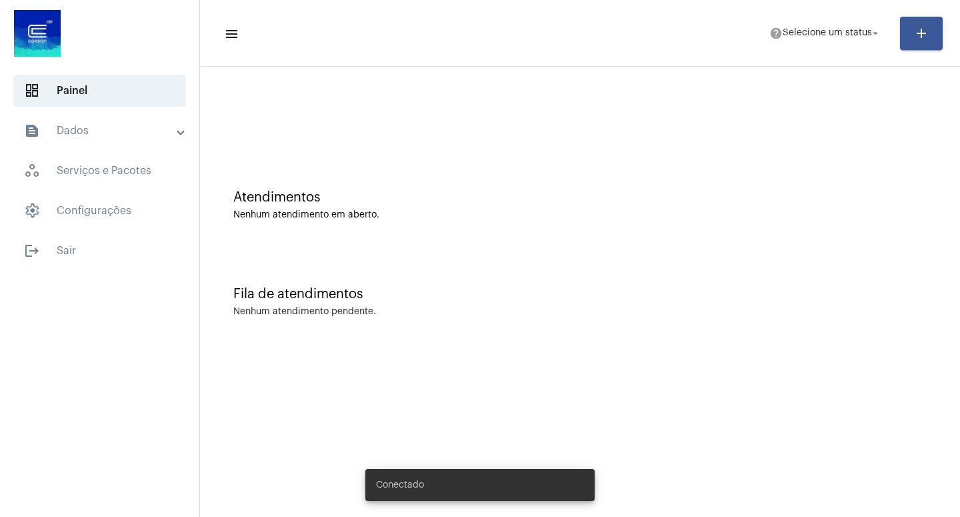  What do you see at coordinates (875, 33) in the screenshot?
I see `mat-icon: arrow_drop_down` at bounding box center [875, 33].